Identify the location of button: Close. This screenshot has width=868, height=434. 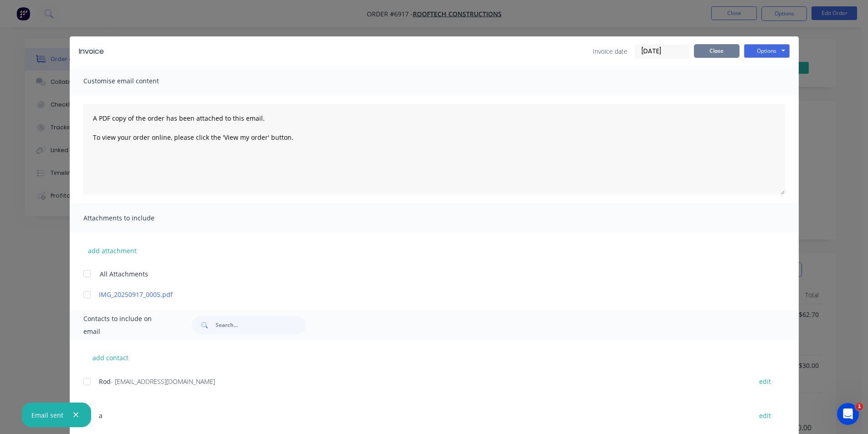
(716, 51).